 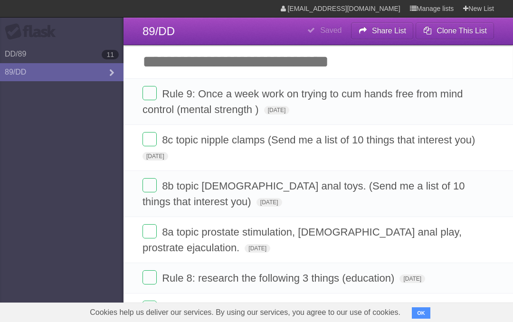 I want to click on b: Clone This List, so click(x=461, y=30).